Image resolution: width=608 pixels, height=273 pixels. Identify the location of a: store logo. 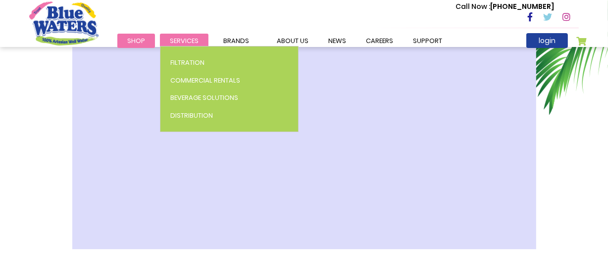
(64, 23).